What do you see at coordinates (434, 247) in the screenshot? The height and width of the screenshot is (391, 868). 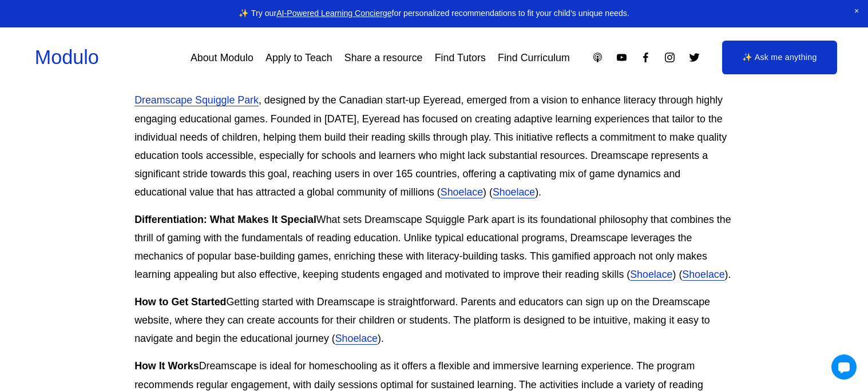 I see `p: What sets Dreamscape Squiggle Park apart is its foundational philosophy that combines the thrill ...` at bounding box center [434, 247].